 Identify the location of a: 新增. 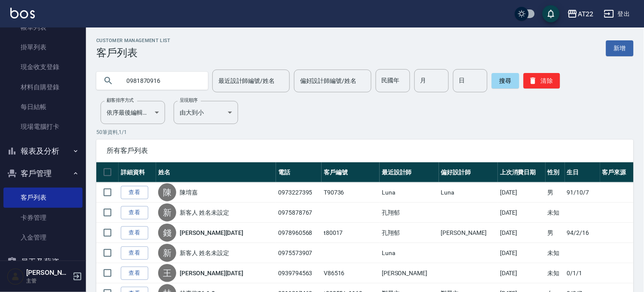
(620, 48).